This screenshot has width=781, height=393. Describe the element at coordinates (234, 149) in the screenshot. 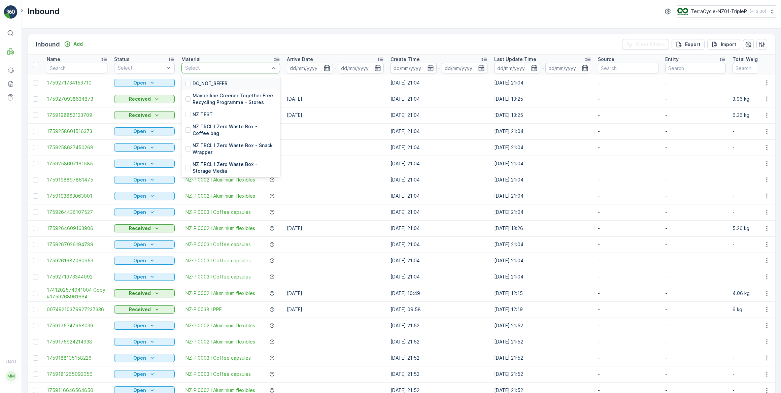

I see `p: NZ TRCL I Zero Waste Box - Snack Wrapper` at that location.